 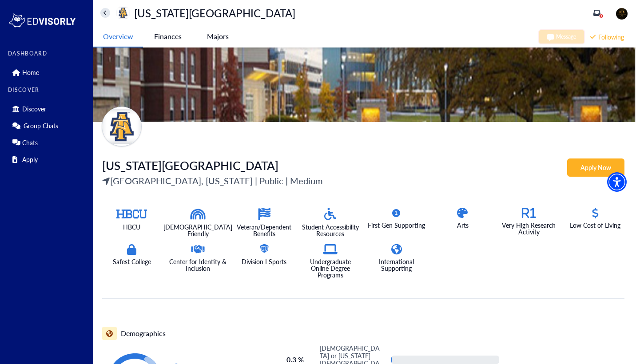 What do you see at coordinates (30, 159) in the screenshot?
I see `p: Apply` at bounding box center [30, 159].